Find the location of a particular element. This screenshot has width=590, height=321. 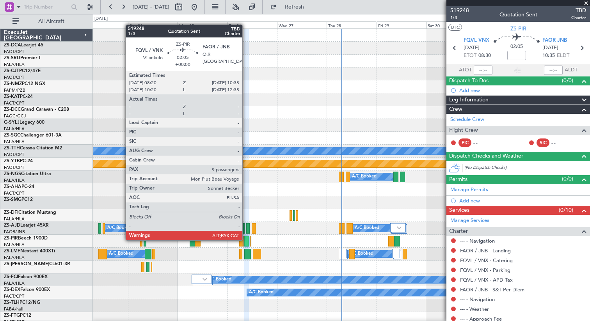

a: ZS-NMZPC12 NGX is located at coordinates (25, 84).